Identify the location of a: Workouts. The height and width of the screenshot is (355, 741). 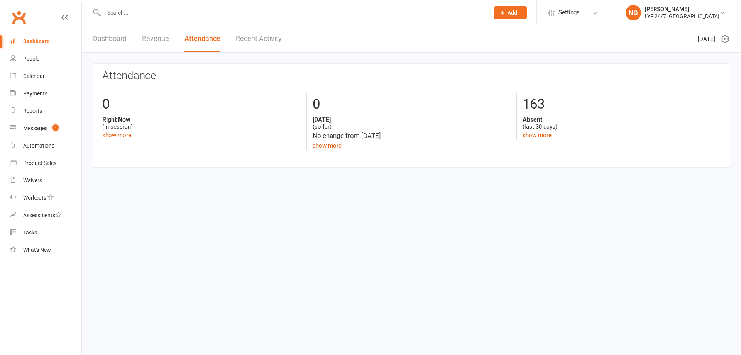
(46, 198).